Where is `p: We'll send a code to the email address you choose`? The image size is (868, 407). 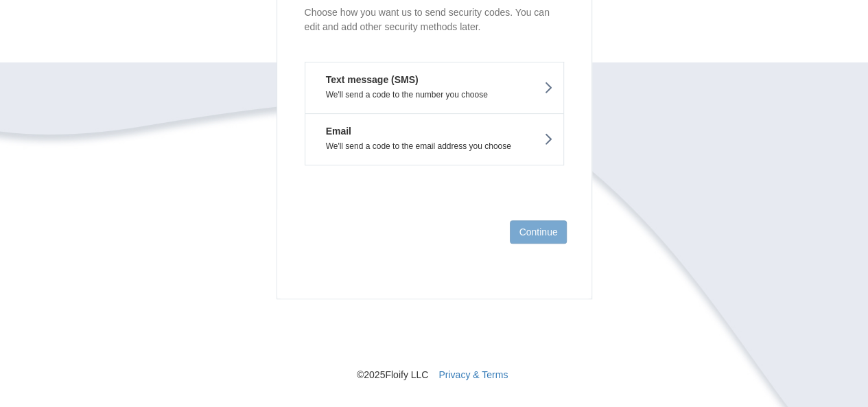
p: We'll send a code to the email address you choose is located at coordinates (434, 146).